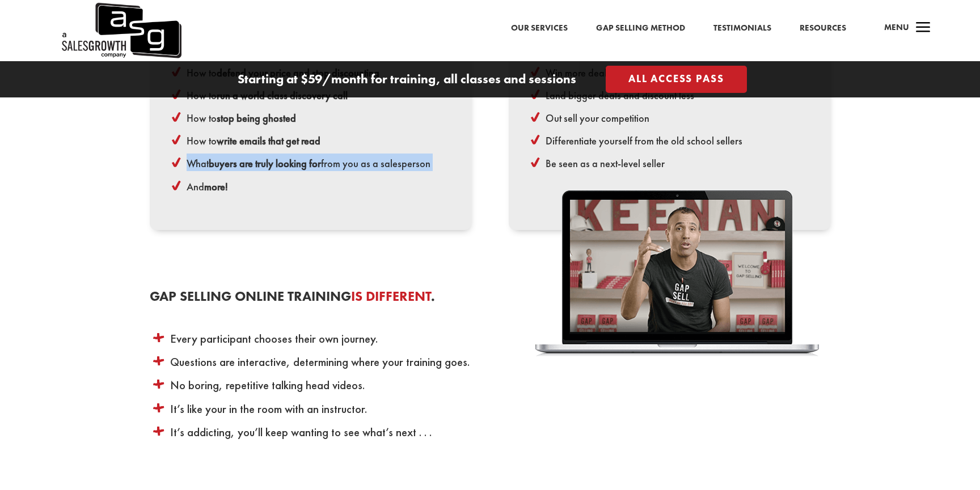  Describe the element at coordinates (265, 164) in the screenshot. I see `strong: buyers are truly looking for` at that location.